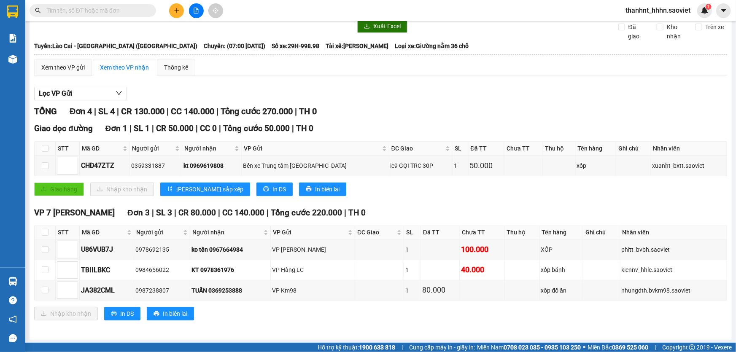  What do you see at coordinates (162, 250) in the screenshot?
I see `div: 0978692135` at bounding box center [162, 250].